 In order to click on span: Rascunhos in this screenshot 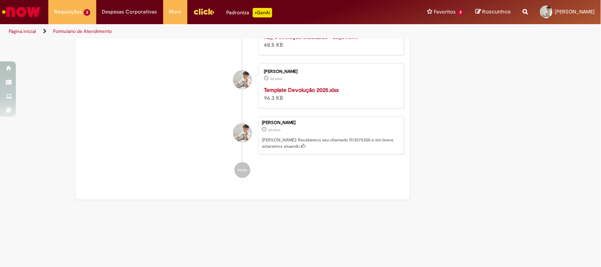, I will do `click(497, 11)`.